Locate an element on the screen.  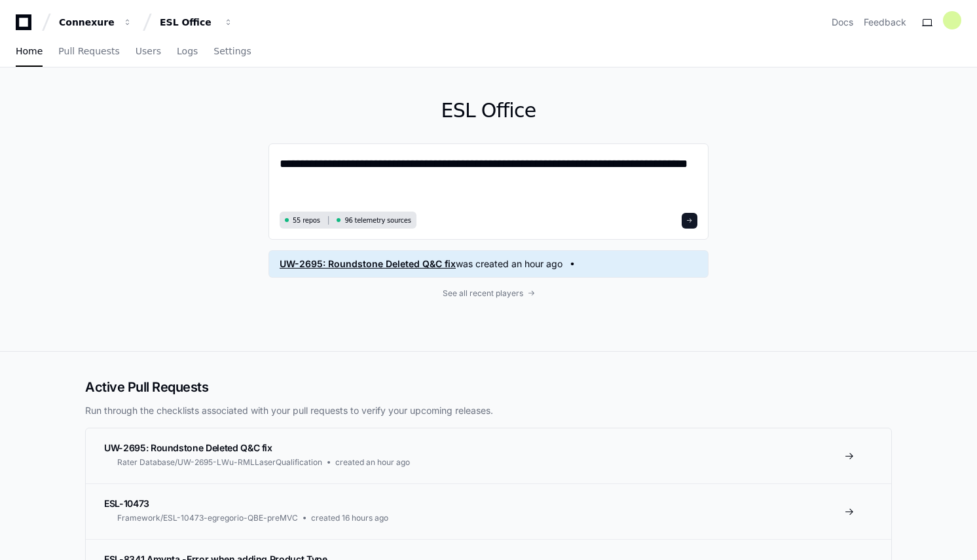
button: Connexure is located at coordinates (96, 22).